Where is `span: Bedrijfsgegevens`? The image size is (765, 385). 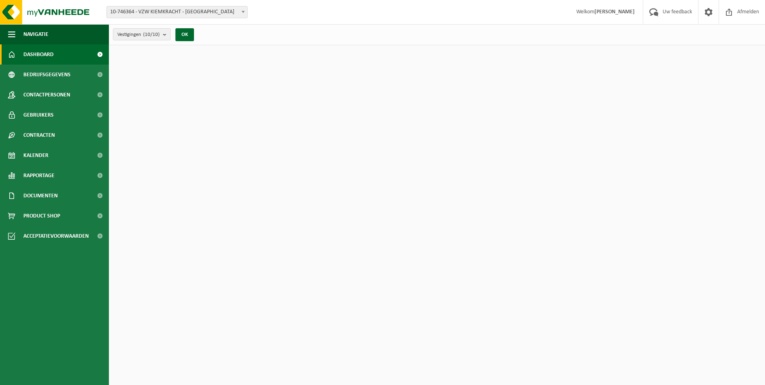 span: Bedrijfsgegevens is located at coordinates (47, 75).